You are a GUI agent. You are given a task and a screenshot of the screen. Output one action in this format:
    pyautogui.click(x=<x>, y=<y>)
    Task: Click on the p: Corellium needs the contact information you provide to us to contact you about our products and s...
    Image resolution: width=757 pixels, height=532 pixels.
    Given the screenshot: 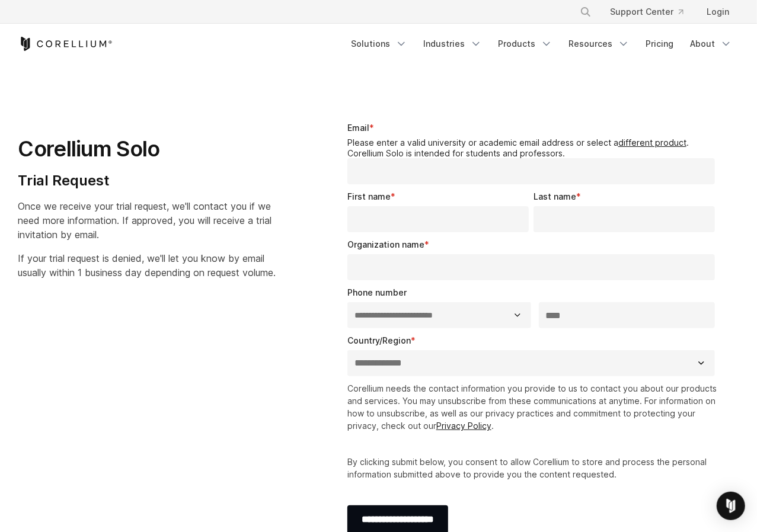 What is the action you would take?
    pyautogui.click(x=533, y=407)
    